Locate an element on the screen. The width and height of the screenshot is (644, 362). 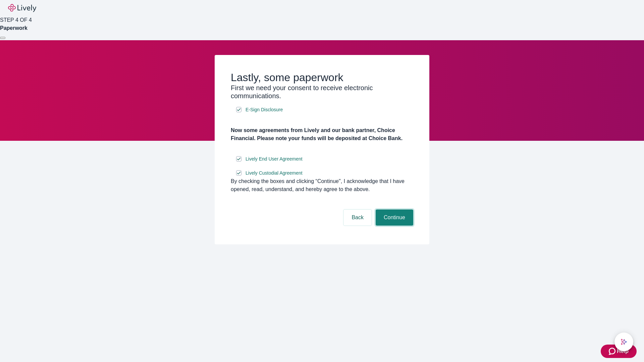
button: Zendesk support iconHelp is located at coordinates (619, 351).